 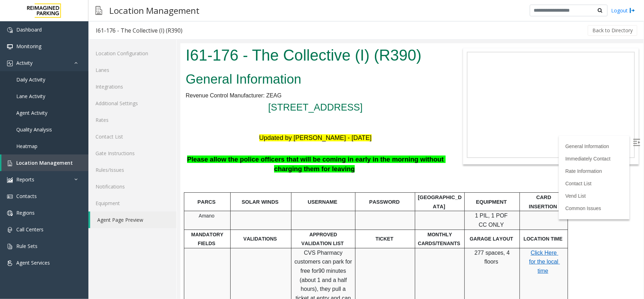 What do you see at coordinates (133, 69) in the screenshot?
I see `a: Lanes` at bounding box center [133, 69].